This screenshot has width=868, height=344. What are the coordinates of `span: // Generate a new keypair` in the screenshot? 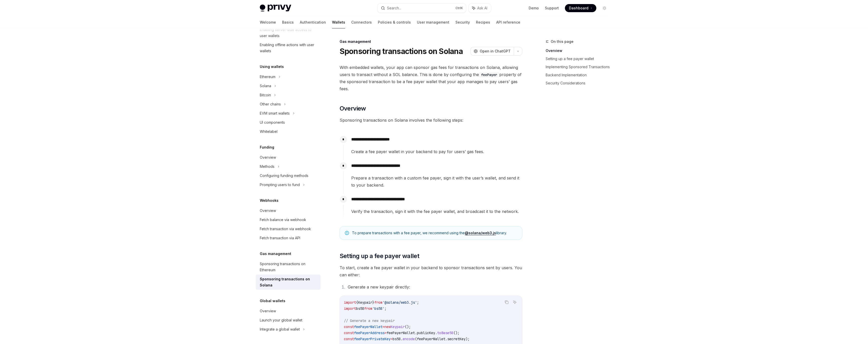 It's located at (369, 320).